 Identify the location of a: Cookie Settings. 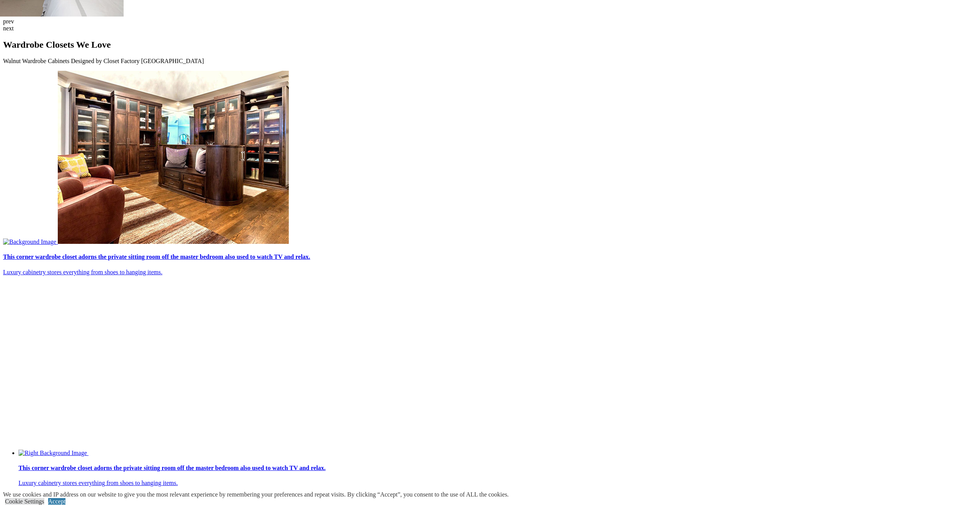
(25, 501).